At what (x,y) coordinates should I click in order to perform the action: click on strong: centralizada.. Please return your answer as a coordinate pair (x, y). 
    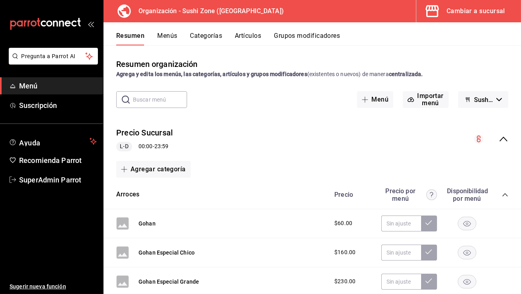
    Looking at the image, I should click on (406, 74).